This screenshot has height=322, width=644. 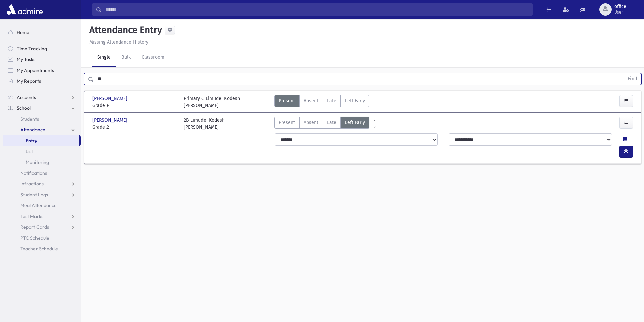 What do you see at coordinates (26, 59) in the screenshot?
I see `span: My Tasks` at bounding box center [26, 59].